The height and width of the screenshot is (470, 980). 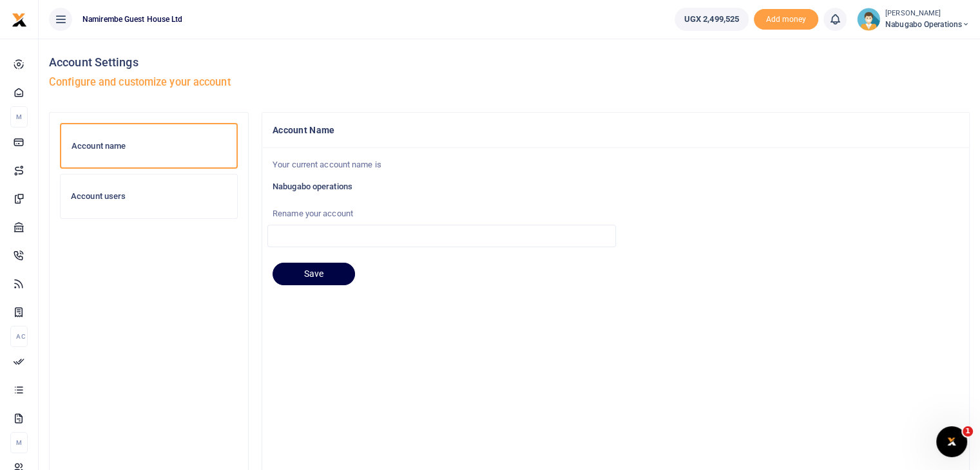 I want to click on h5: Configure and customize your account, so click(x=509, y=83).